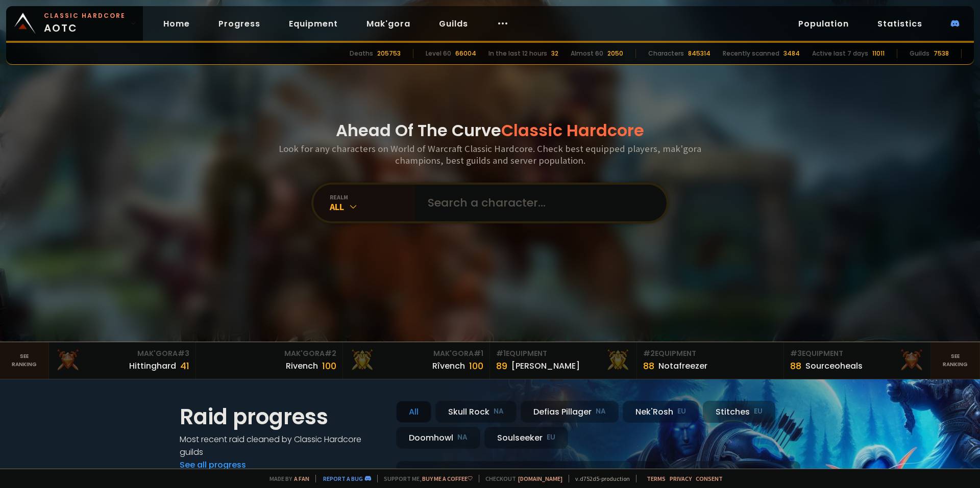 This screenshot has height=488, width=980. Describe the element at coordinates (85, 24) in the screenshot. I see `span: AOTC` at that location.